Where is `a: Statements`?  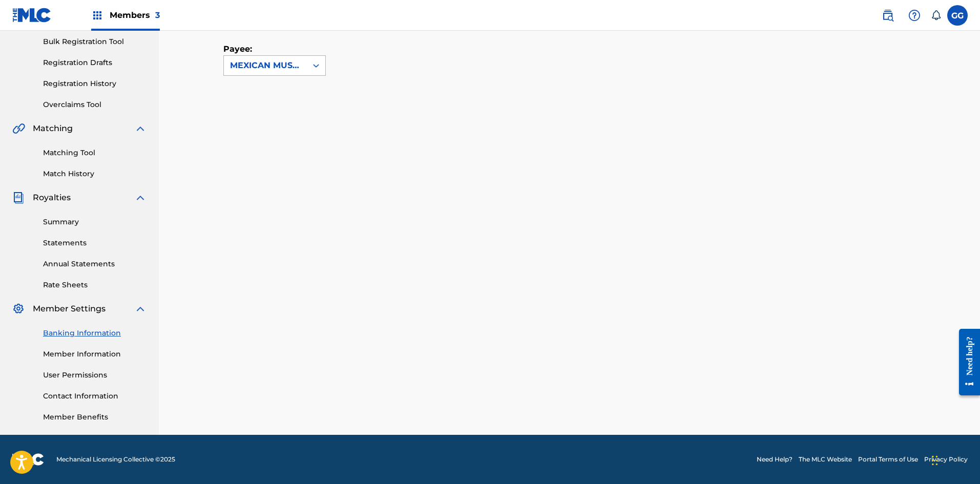
a: Statements is located at coordinates (95, 242).